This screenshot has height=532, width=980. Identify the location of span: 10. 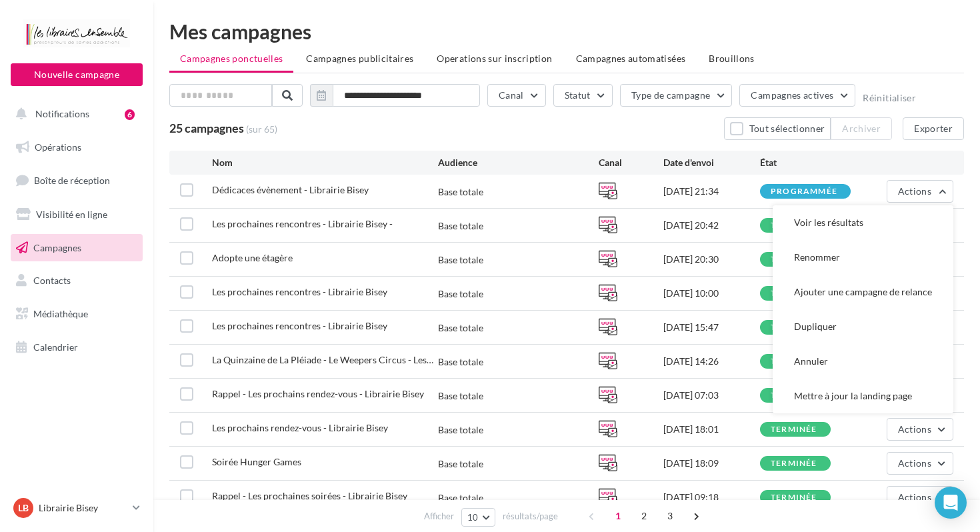
(473, 517).